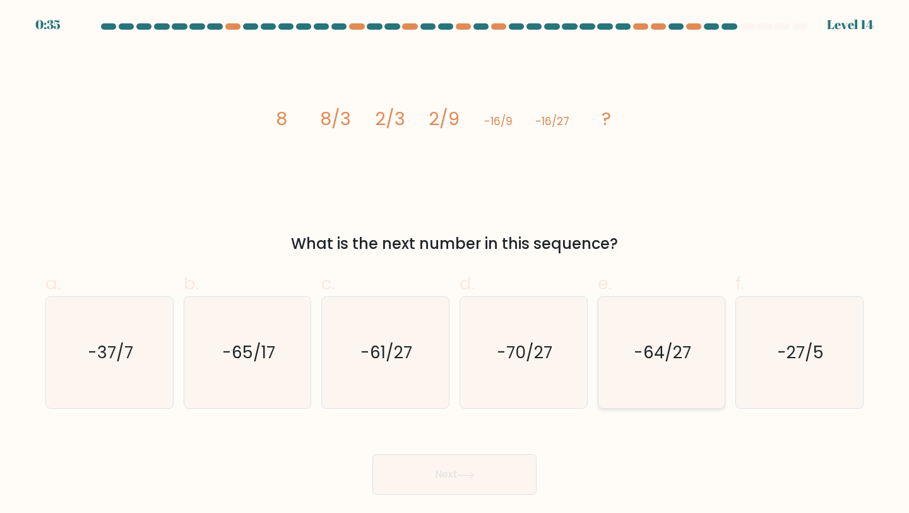  Describe the element at coordinates (328, 283) in the screenshot. I see `span: c.` at that location.